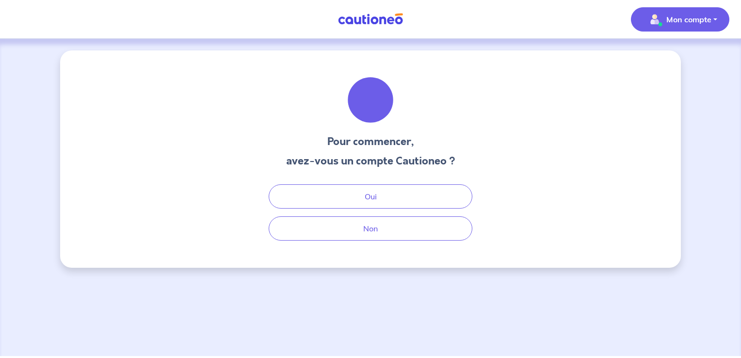 The width and height of the screenshot is (741, 358). Describe the element at coordinates (370, 142) in the screenshot. I see `h3: Pour commencer,` at that location.